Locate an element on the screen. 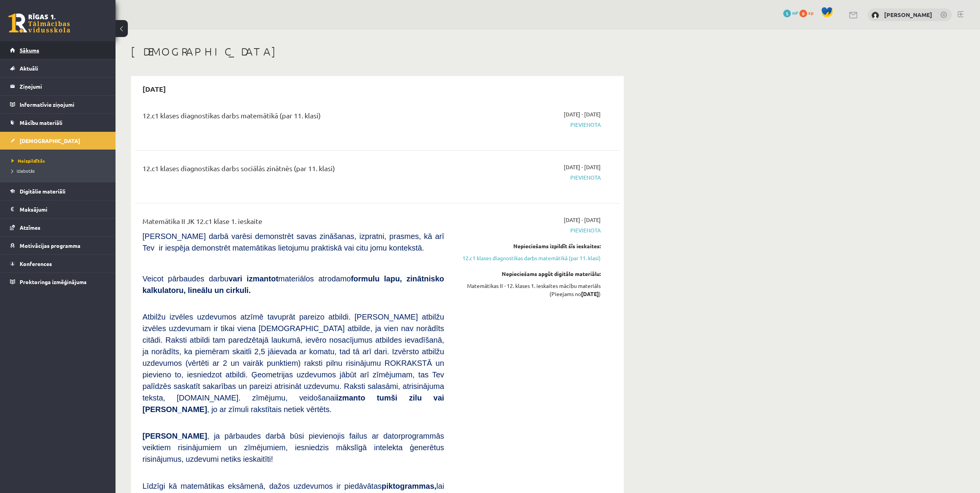 Image resolution: width=980 pixels, height=493 pixels. span: Motivācijas programma is located at coordinates (50, 246).